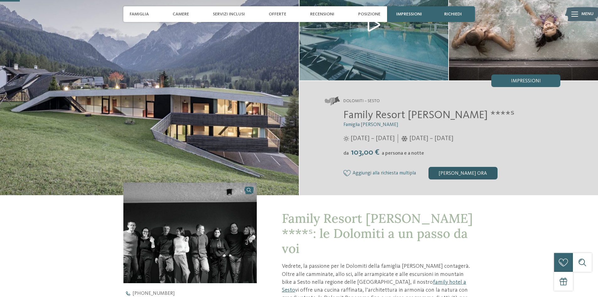 The image size is (598, 297). Describe the element at coordinates (453, 14) in the screenshot. I see `span: richiedi` at that location.